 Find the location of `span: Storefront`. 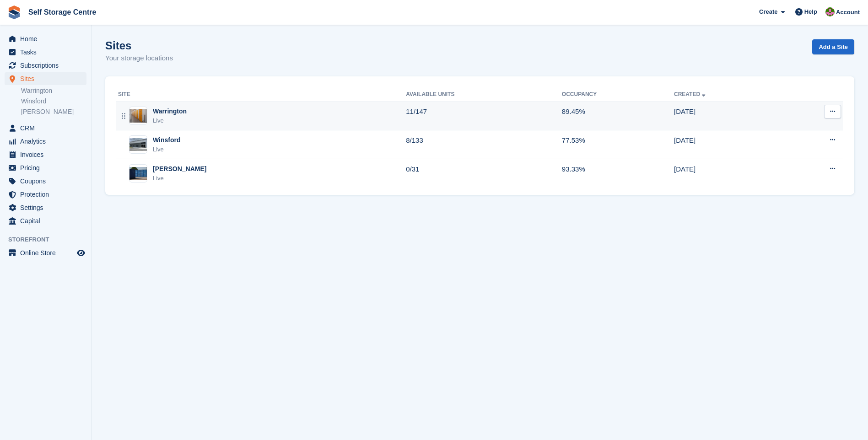

span: Storefront is located at coordinates (49, 239).